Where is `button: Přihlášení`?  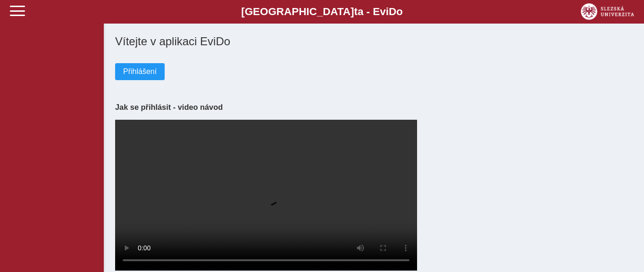
button: Přihlášení is located at coordinates (139, 72).